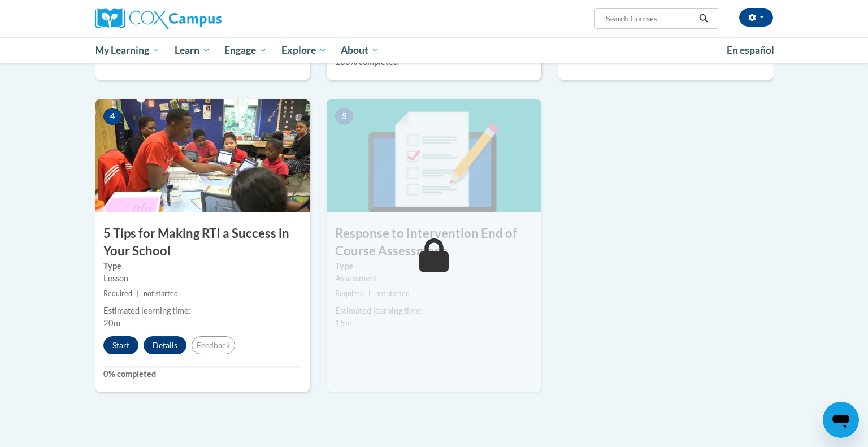 This screenshot has width=868, height=447. What do you see at coordinates (203, 18) in the screenshot?
I see `a: Cox Campus` at bounding box center [203, 18].